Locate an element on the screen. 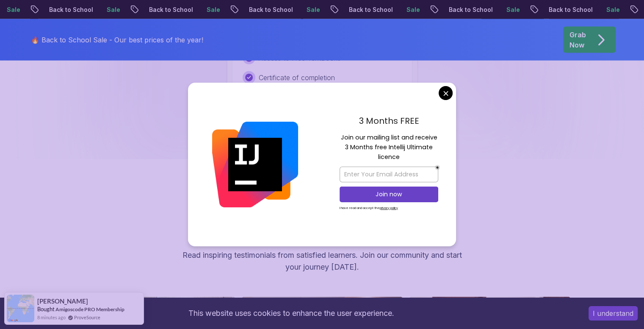 Image resolution: width=644 pixels, height=329 pixels. img: provesource social proof notification image is located at coordinates (21, 308).